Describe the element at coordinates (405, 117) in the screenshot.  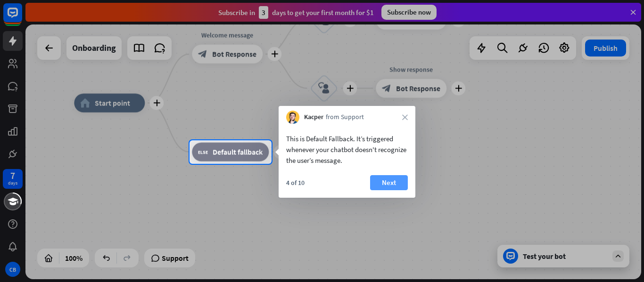
I see `i: close` at that location.